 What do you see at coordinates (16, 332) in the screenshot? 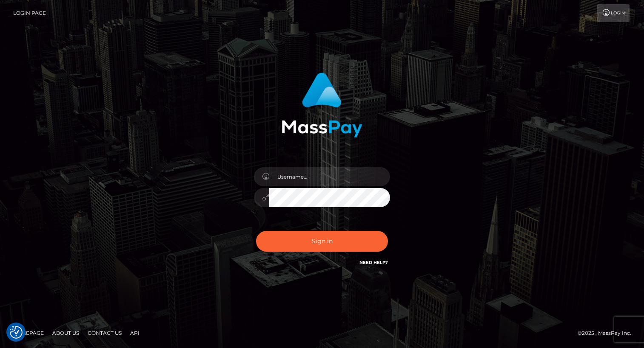
I see `button: Consent Preferences` at bounding box center [16, 332].